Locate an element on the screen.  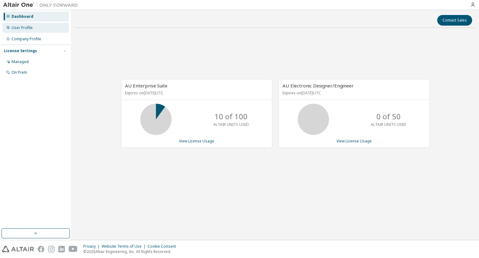
div: Website Terms of Use is located at coordinates (124, 246).